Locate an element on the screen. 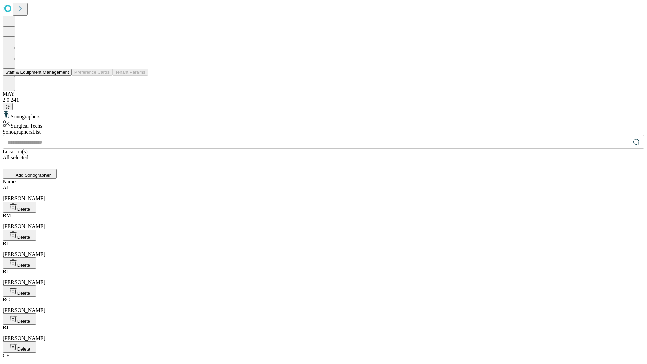  span: Location(s) is located at coordinates (15, 151).